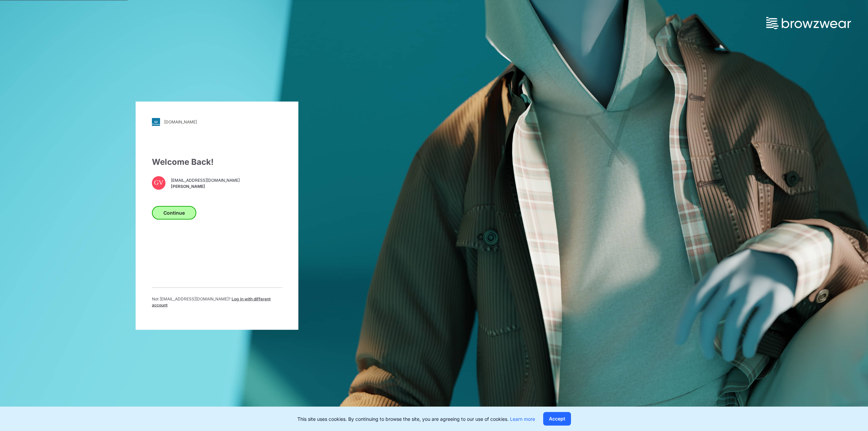 The height and width of the screenshot is (431, 868). What do you see at coordinates (557, 419) in the screenshot?
I see `button: Accept` at bounding box center [557, 419].